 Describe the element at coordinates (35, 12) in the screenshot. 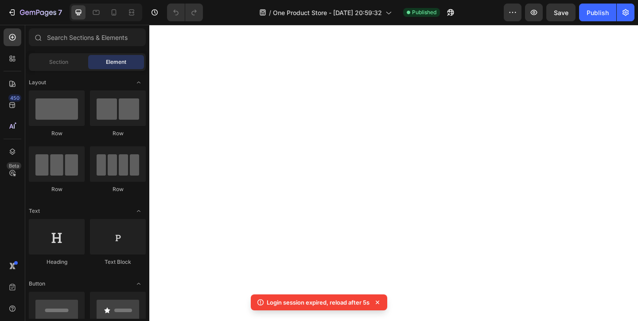

I see `button: 7` at that location.